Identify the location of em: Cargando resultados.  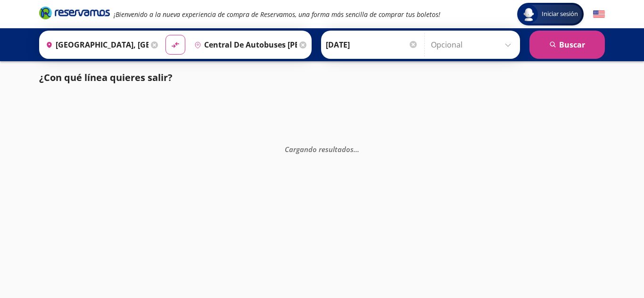
(322, 149).